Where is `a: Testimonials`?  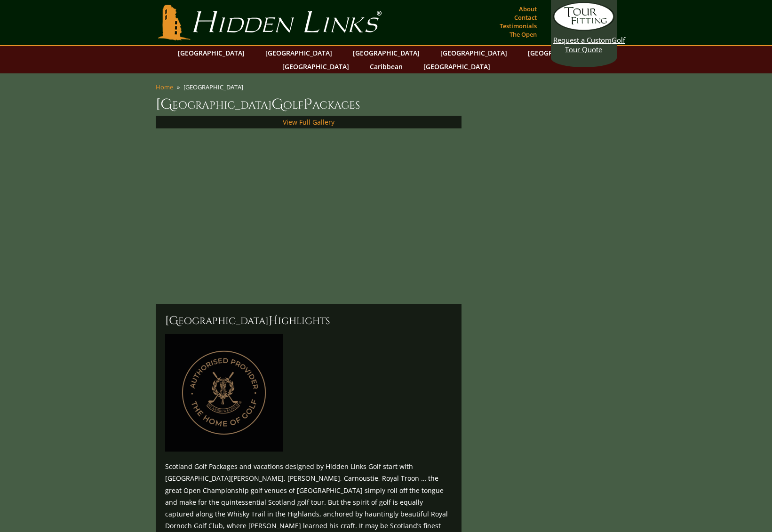 a: Testimonials is located at coordinates (518, 26).